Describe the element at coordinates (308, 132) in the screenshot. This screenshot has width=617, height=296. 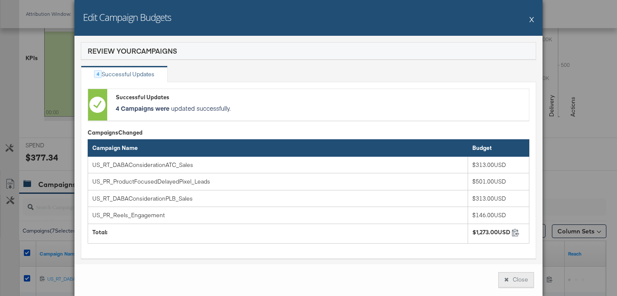
I see `div: Campaigns Changed` at that location.